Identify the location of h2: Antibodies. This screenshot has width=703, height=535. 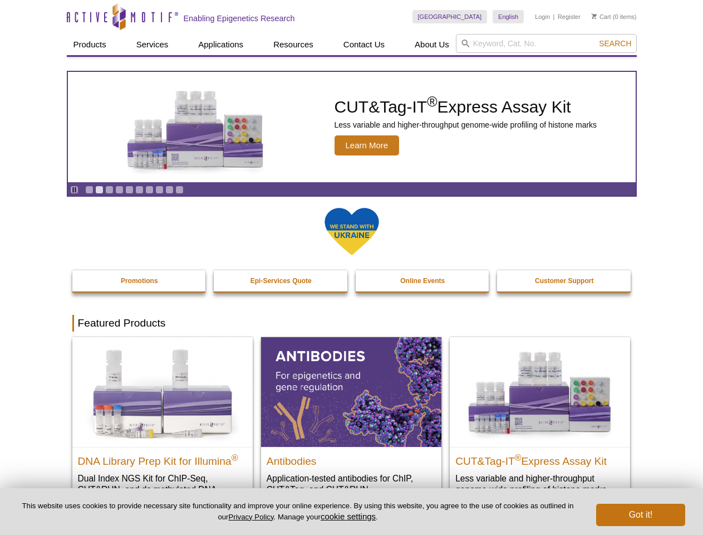
(351, 458).